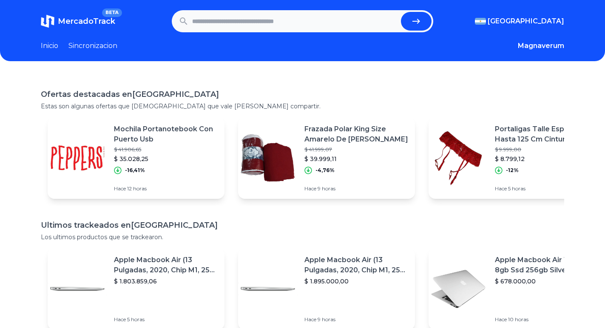 Image resolution: width=605 pixels, height=328 pixels. Describe the element at coordinates (547, 281) in the screenshot. I see `p: $ 678.000,00` at that location.